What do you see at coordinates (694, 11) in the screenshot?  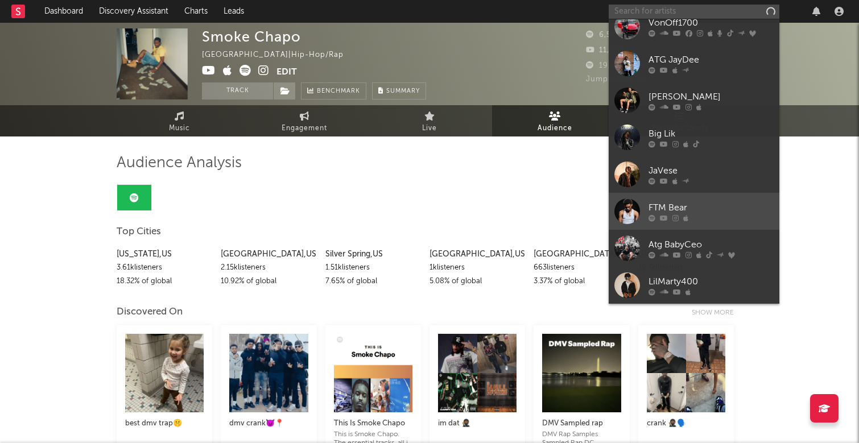 I see `input: Search for artists` at bounding box center [694, 11].